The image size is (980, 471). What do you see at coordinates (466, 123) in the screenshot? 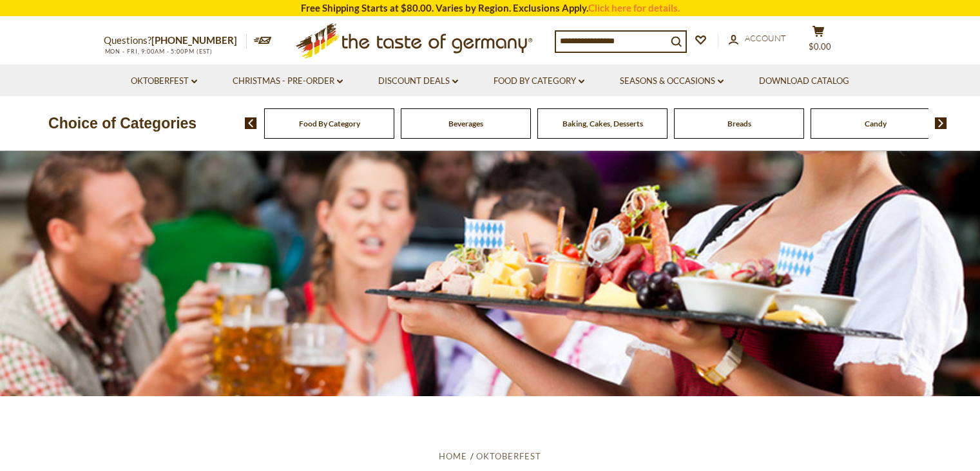
I see `span: Beverages` at bounding box center [466, 123].